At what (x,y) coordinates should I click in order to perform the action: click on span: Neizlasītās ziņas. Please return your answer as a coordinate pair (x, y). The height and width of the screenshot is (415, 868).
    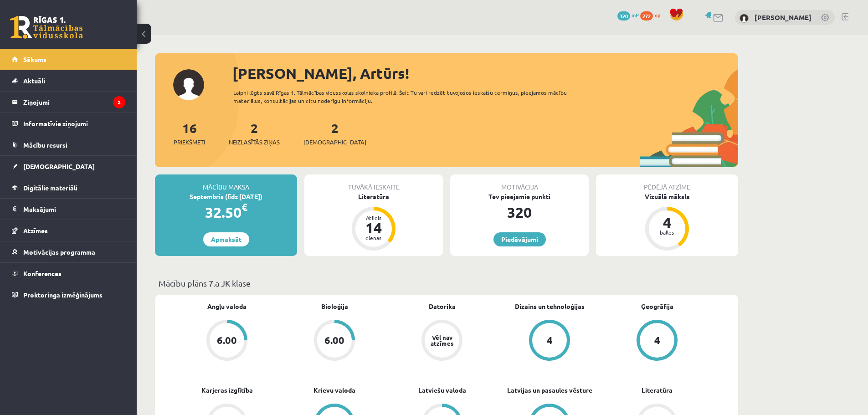
    Looking at the image, I should click on (254, 142).